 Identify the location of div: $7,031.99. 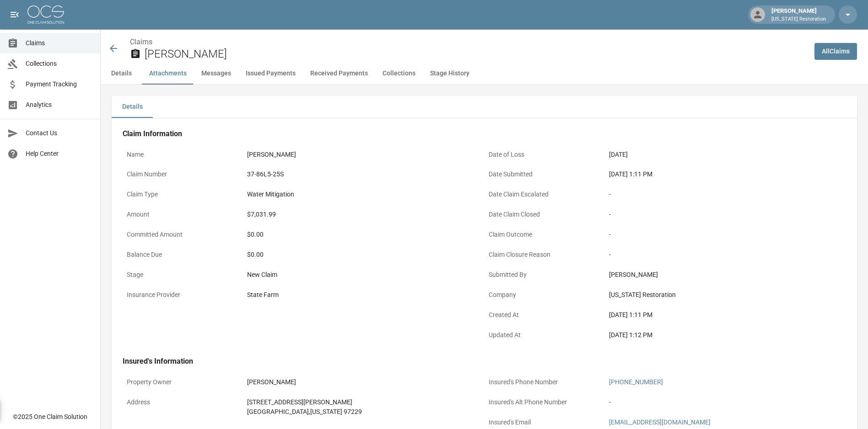
(261, 214).